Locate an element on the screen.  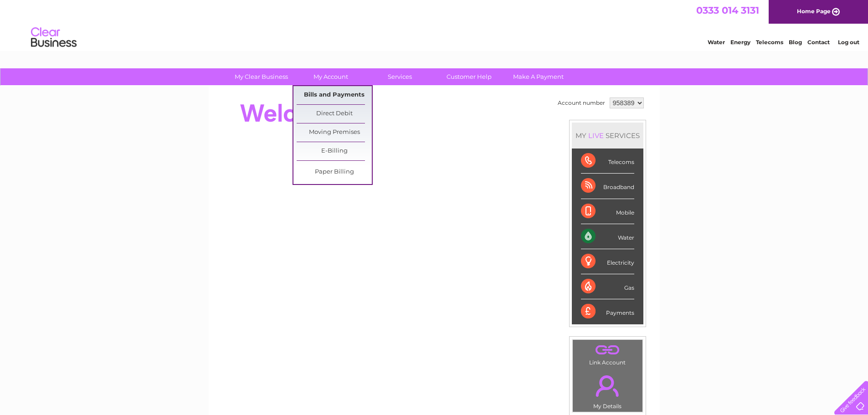
a: Blog is located at coordinates (795, 42).